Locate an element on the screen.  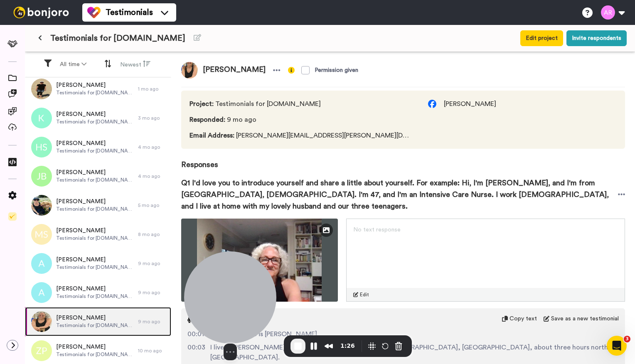
img: jb.png is located at coordinates (41, 176).